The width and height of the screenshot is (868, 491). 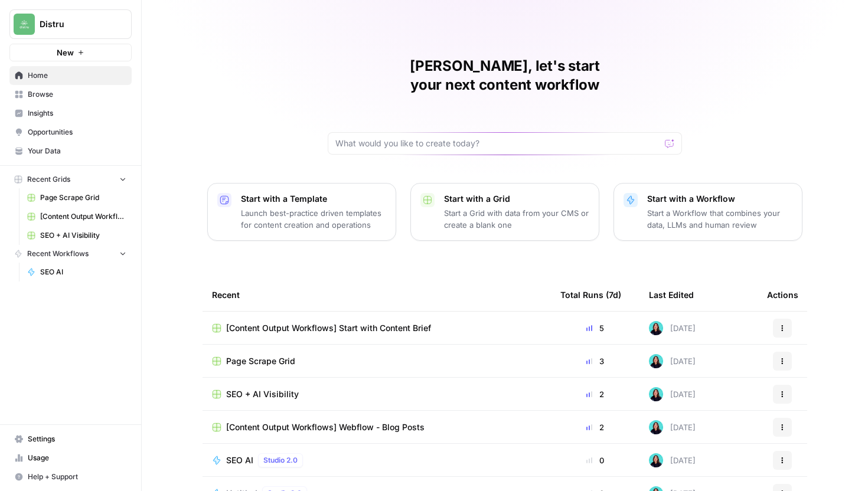 I want to click on a: [Content Output Workflows] Start with Content Brief, so click(x=377, y=328).